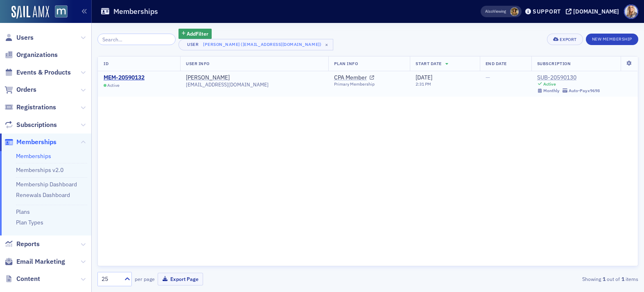  Describe the element at coordinates (46, 184) in the screenshot. I see `a: Membership Dashboard` at that location.